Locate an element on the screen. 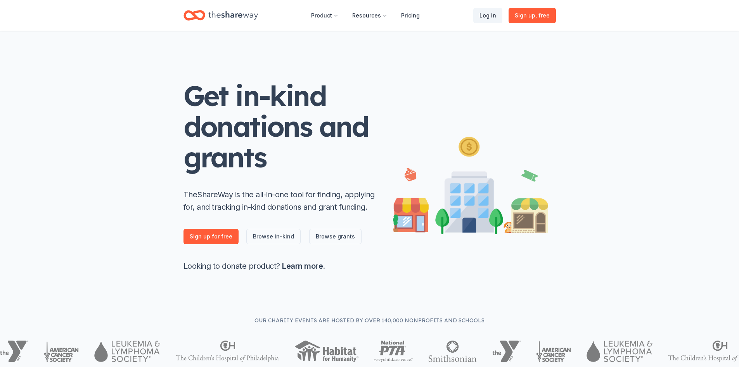 The height and width of the screenshot is (367, 739). a: Browse grants is located at coordinates (335, 236).